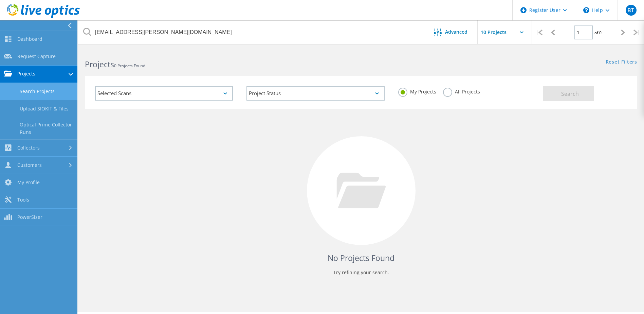 The image size is (644, 314). I want to click on p: Try refining your search., so click(361, 273).